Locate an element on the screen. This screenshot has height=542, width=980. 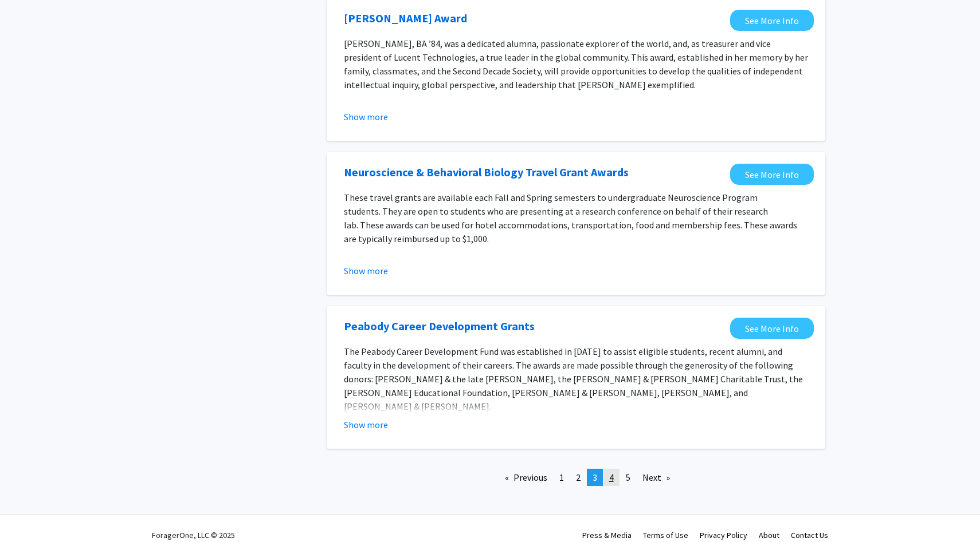
span: 3 is located at coordinates (595, 477).